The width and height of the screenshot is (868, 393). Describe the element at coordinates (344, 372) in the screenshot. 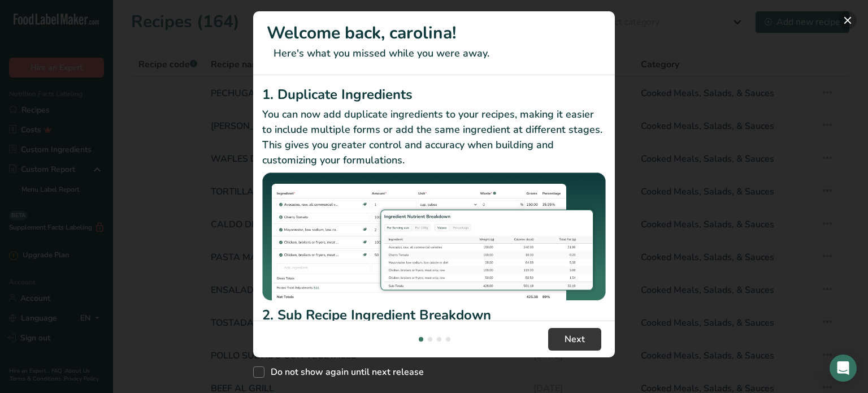

I see `span: Do not show again until next release` at that location.